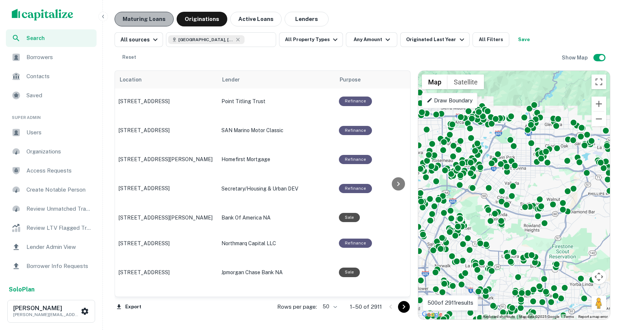 This screenshot has width=622, height=330. What do you see at coordinates (491, 40) in the screenshot?
I see `button: All Filters` at bounding box center [491, 40].